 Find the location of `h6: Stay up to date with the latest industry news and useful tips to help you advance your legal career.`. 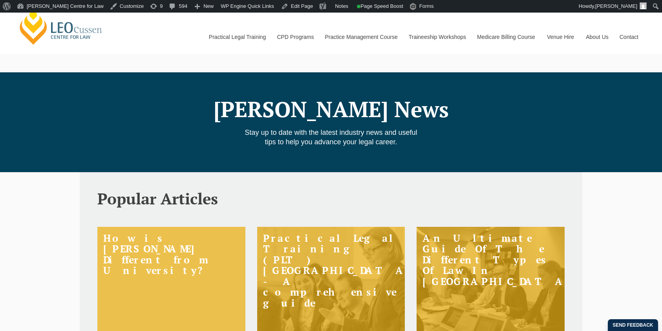

h6: Stay up to date with the latest industry news and useful tips to help you advance your legal career. is located at coordinates (331, 137).